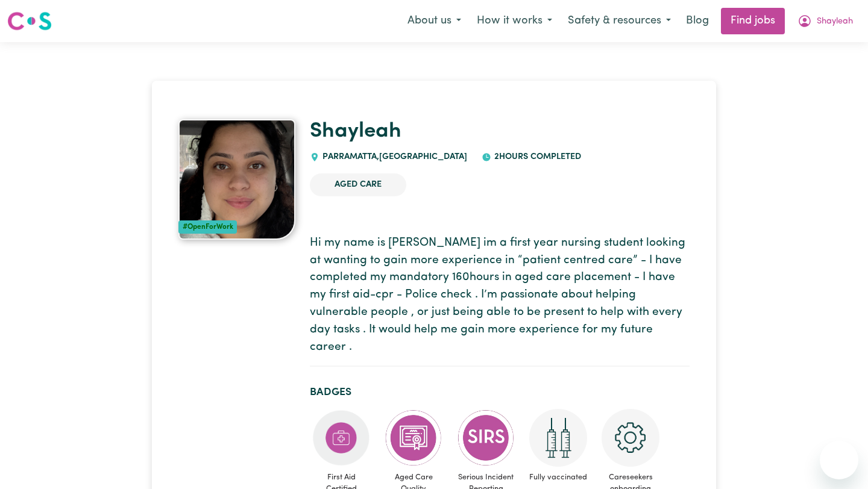 The image size is (868, 489). Describe the element at coordinates (29, 21) in the screenshot. I see `a: Careseekers logo` at that location.